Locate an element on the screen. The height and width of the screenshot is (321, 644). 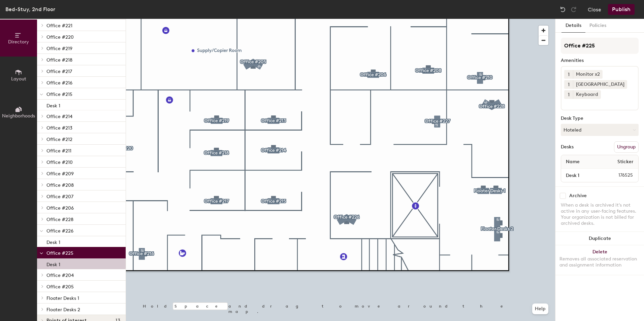
button: Policies is located at coordinates (598, 25).